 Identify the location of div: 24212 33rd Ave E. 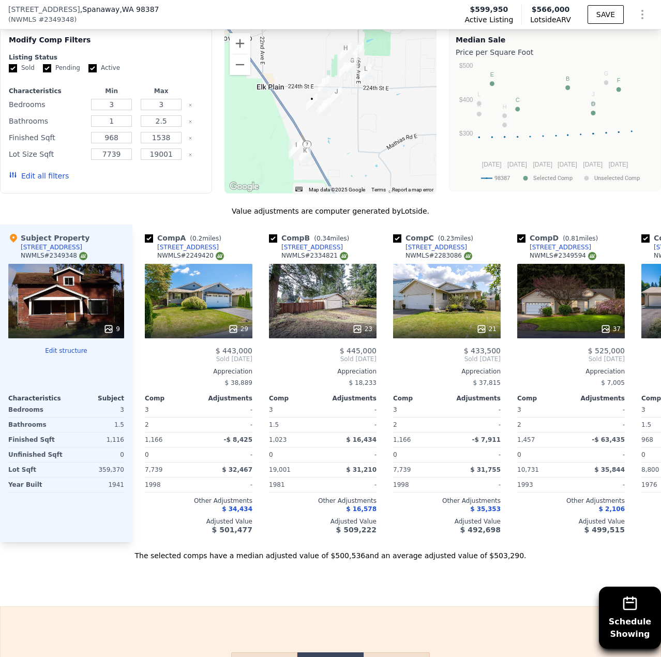
(305, 154).